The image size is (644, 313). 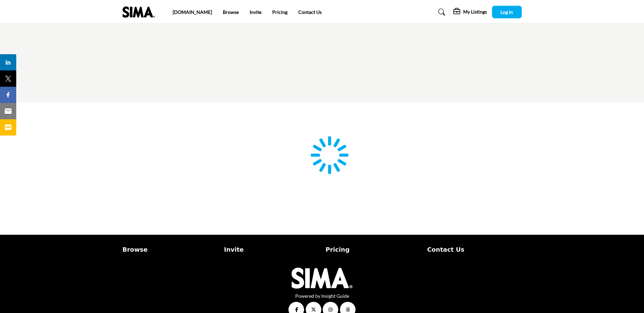 I want to click on p: Browse, so click(x=170, y=250).